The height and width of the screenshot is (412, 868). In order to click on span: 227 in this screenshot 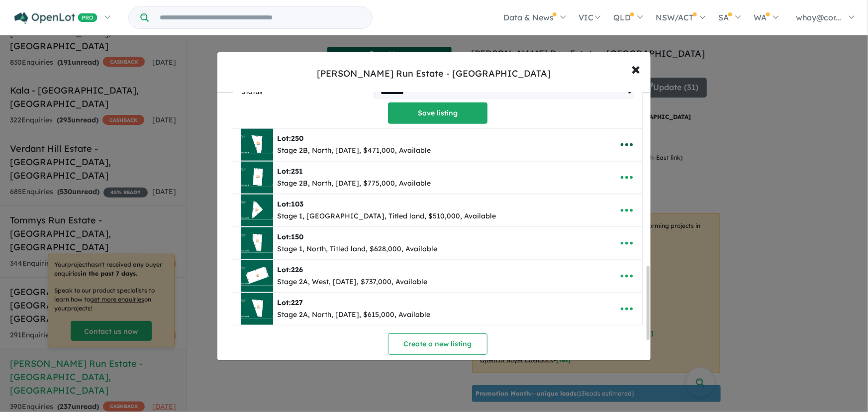, I will do `click(297, 302)`.